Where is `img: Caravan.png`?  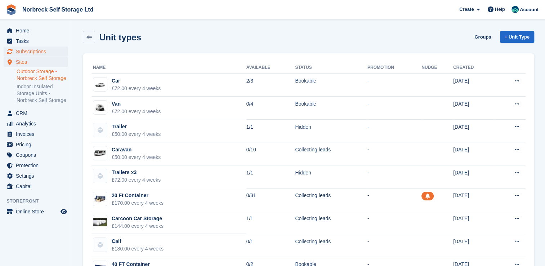 img: Caravan.png is located at coordinates (100, 153).